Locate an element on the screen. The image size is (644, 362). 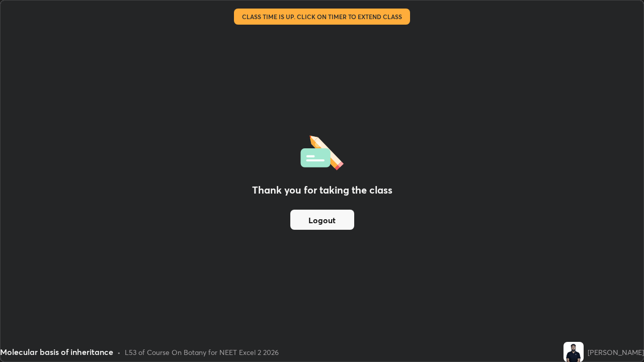
button: Logout is located at coordinates (322, 220).